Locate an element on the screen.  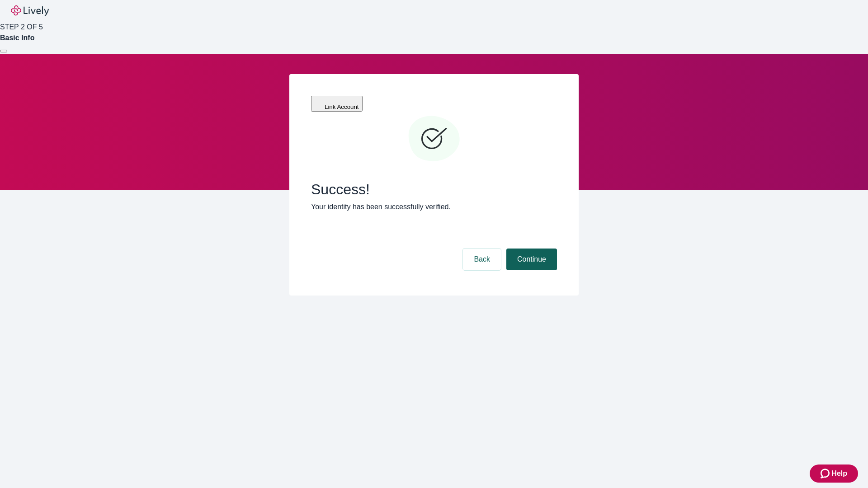
button: Zendesk support iconHelp is located at coordinates (834, 474).